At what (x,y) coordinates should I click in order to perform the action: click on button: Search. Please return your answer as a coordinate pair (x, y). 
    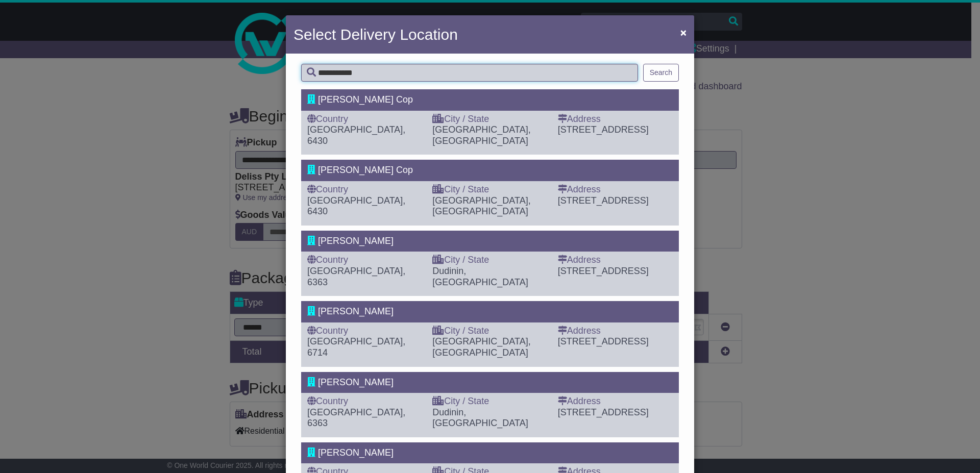
    Looking at the image, I should click on (661, 72).